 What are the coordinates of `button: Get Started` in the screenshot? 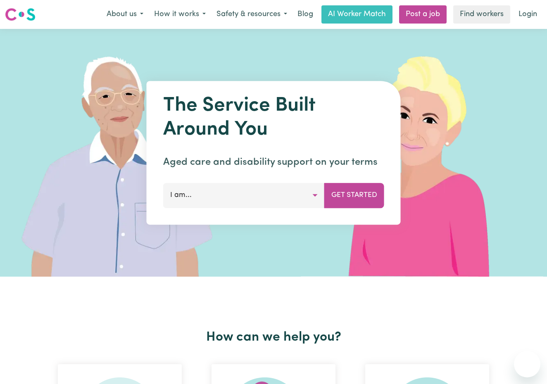 It's located at (354, 196).